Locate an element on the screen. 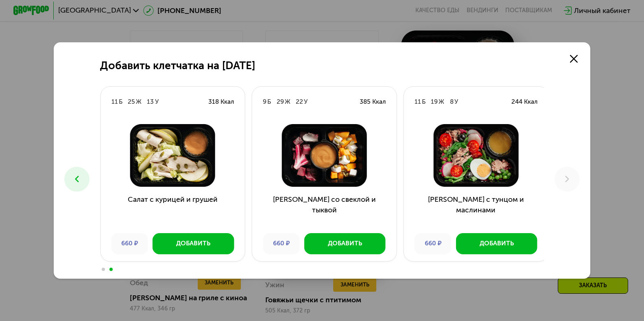 This screenshot has width=644, height=321. div: 13 is located at coordinates (150, 102).